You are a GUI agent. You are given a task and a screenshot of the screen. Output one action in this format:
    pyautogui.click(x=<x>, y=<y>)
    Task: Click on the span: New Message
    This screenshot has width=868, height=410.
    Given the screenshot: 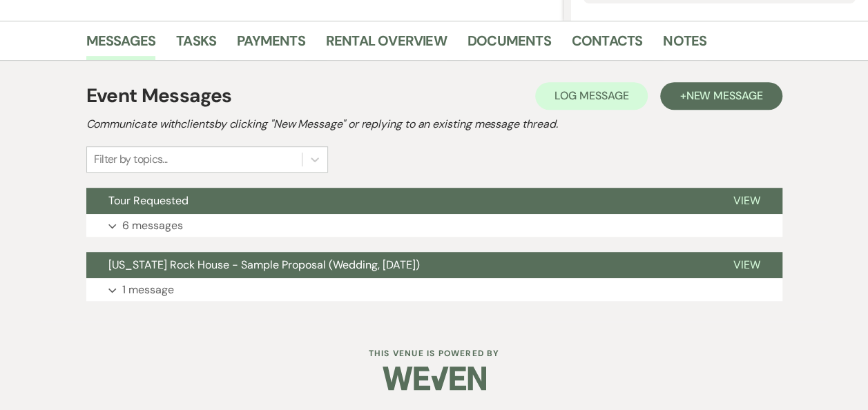 What is the action you would take?
    pyautogui.click(x=723, y=95)
    